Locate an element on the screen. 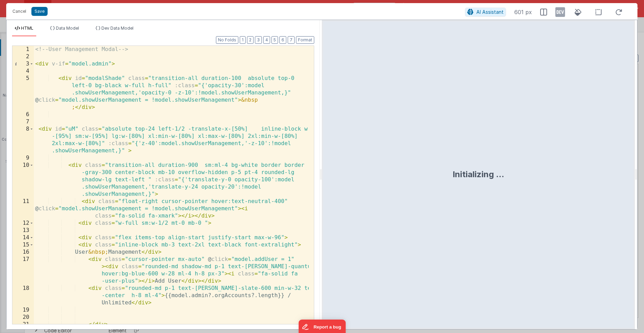 The width and height of the screenshot is (644, 333). div: 15 is located at coordinates (23, 245).